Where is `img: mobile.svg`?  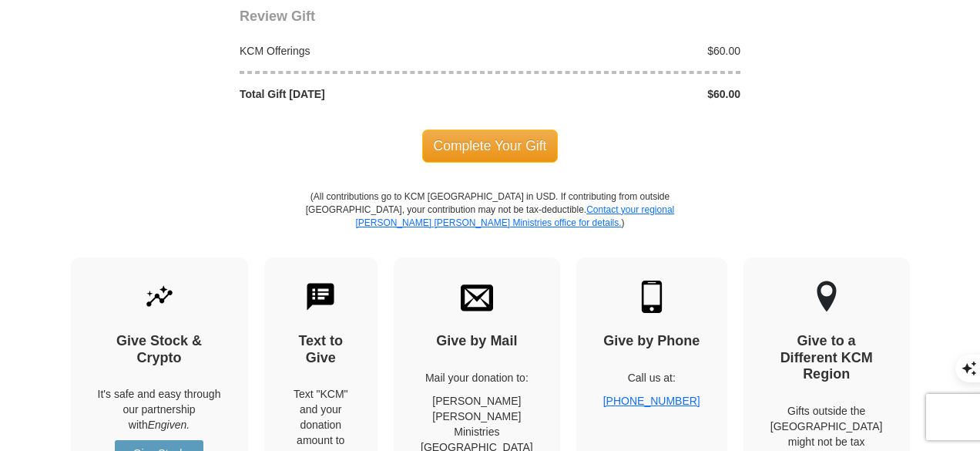 img: mobile.svg is located at coordinates (652, 297).